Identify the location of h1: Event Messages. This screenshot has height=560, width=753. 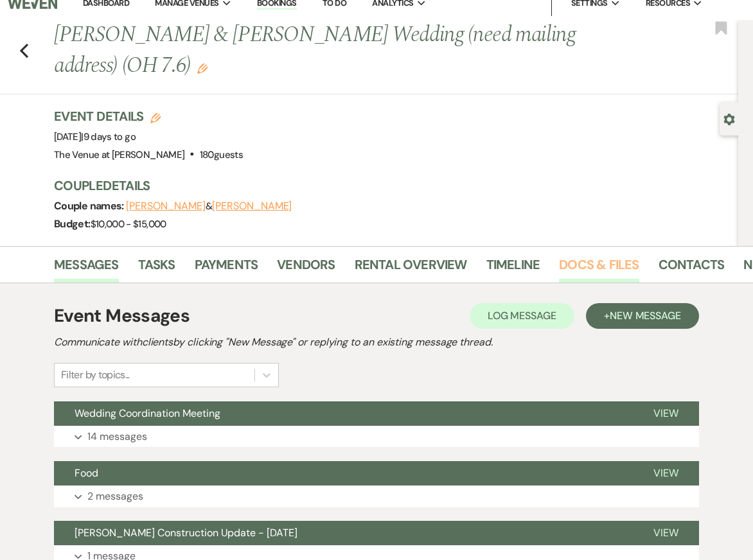
(121, 316).